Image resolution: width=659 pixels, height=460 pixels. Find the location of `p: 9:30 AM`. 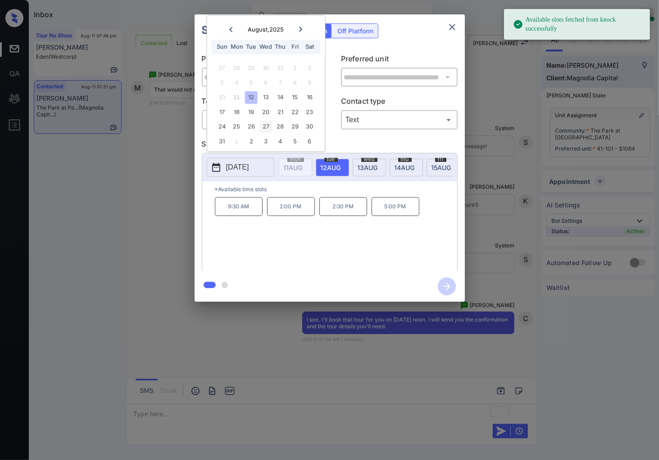

p: 9:30 AM is located at coordinates (239, 206).